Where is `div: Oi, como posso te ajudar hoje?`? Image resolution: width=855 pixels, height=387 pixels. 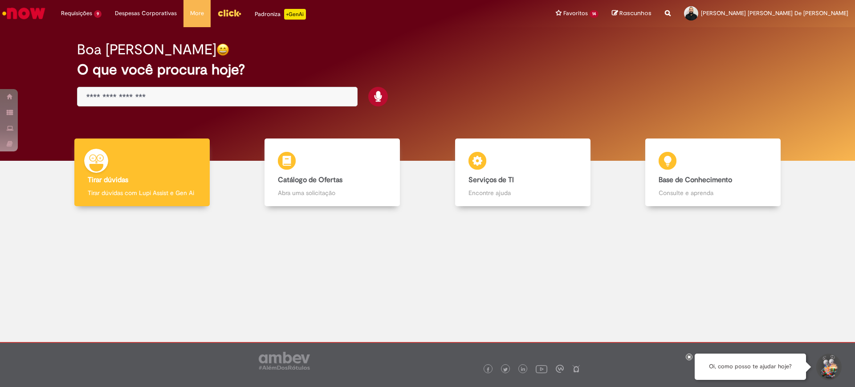 div: Oi, como posso te ajudar hoje? is located at coordinates (750, 367).